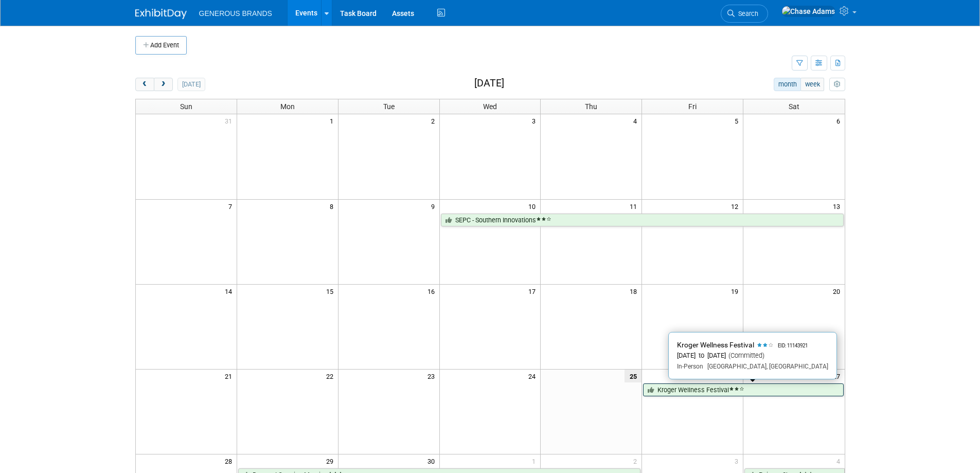 This screenshot has height=473, width=980. Describe the element at coordinates (838, 291) in the screenshot. I see `span: 20` at that location.